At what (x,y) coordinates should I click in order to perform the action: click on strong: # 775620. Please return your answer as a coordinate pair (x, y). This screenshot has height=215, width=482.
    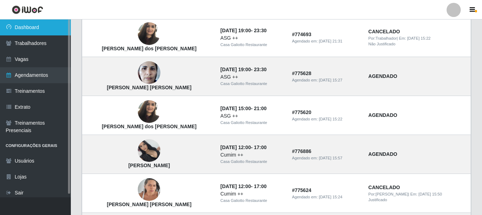
    Looking at the image, I should click on (301, 112).